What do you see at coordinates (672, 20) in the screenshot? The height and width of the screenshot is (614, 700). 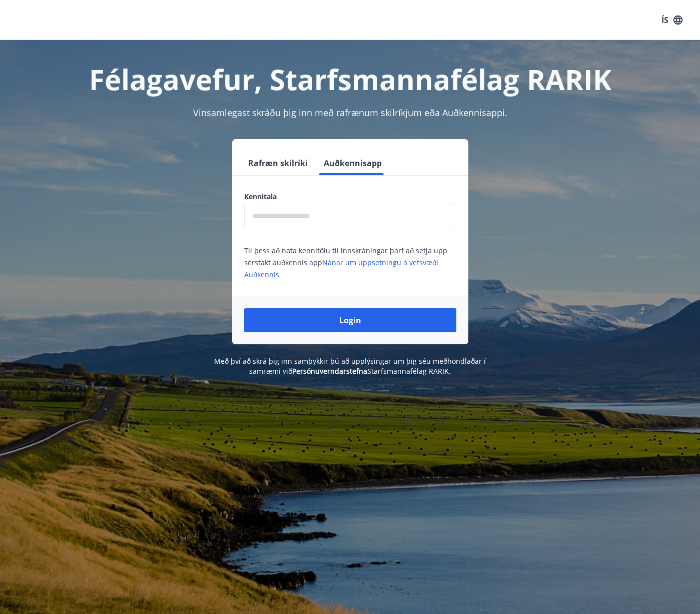 I see `button: ÍS` at bounding box center [672, 20].